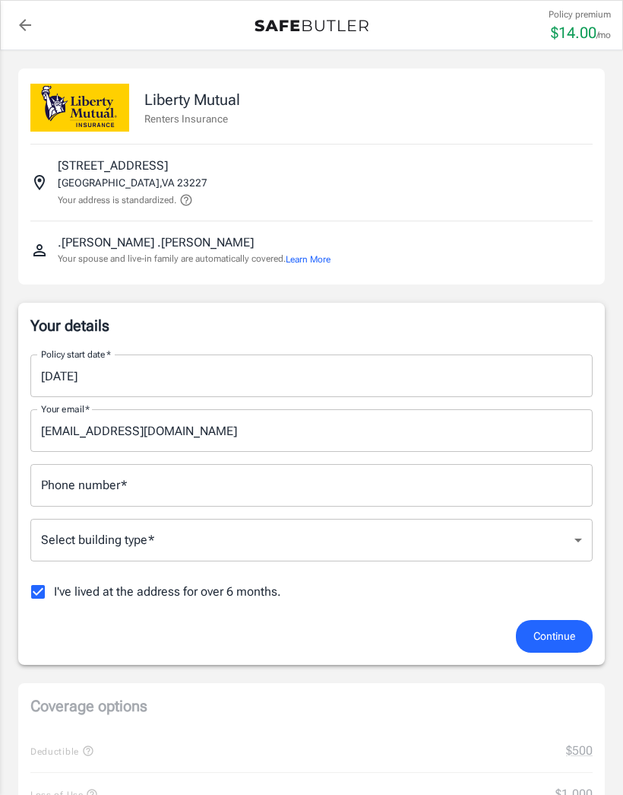  I want to click on span: Continue, so click(554, 636).